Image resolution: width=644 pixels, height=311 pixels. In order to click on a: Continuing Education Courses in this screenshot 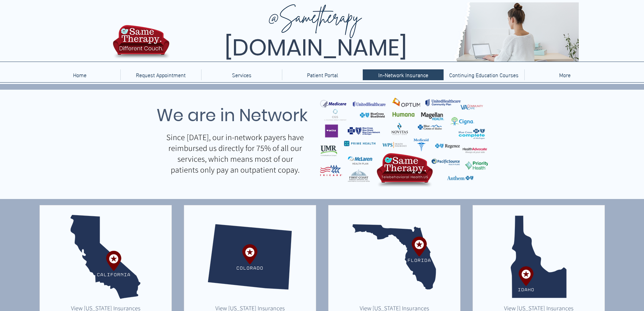, I will do `click(484, 75)`.